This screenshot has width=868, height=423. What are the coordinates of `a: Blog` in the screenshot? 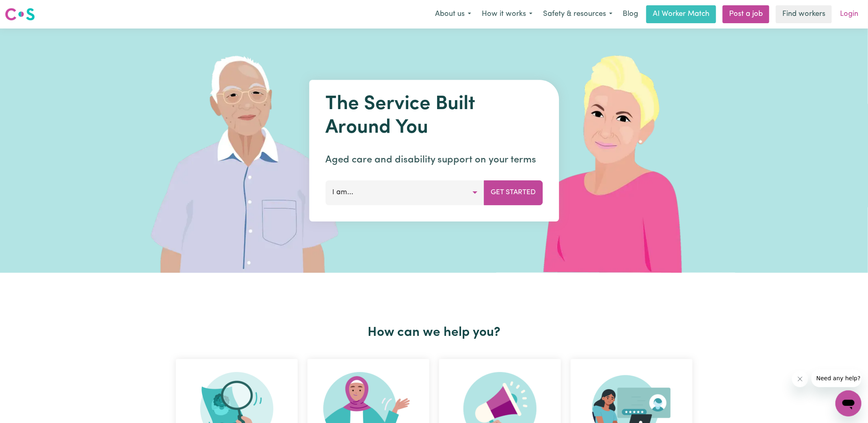 It's located at (630, 14).